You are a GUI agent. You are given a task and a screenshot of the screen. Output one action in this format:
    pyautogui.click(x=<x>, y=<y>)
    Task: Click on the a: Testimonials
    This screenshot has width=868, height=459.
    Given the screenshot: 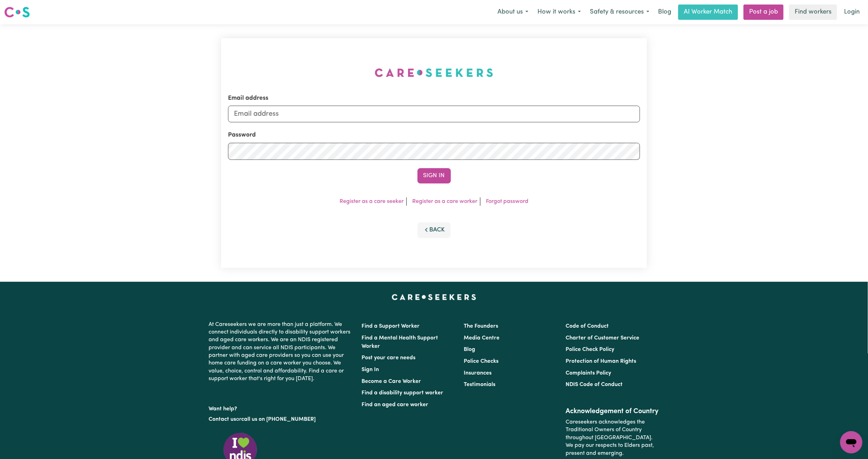 What is the action you would take?
    pyautogui.click(x=479, y=384)
    